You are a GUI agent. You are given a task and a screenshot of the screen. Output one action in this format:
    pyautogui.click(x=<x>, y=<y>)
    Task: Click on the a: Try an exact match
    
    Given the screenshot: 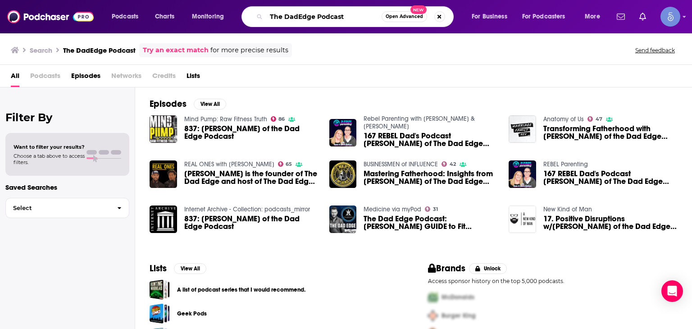 What is the action you would take?
    pyautogui.click(x=176, y=50)
    